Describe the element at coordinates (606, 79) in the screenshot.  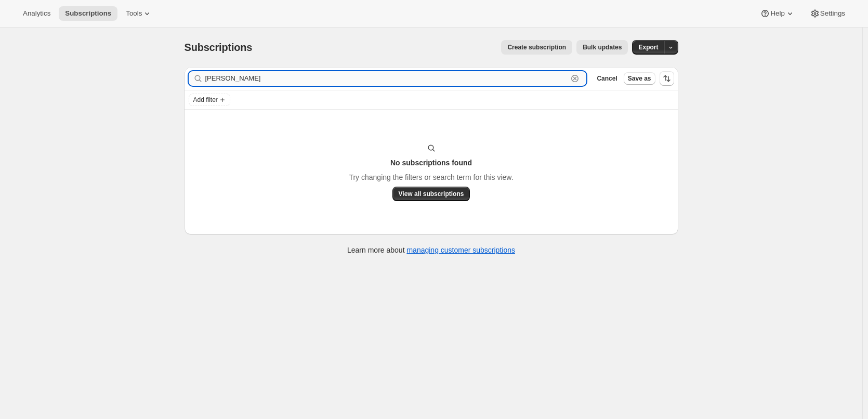
I see `button: Cancel` at that location.